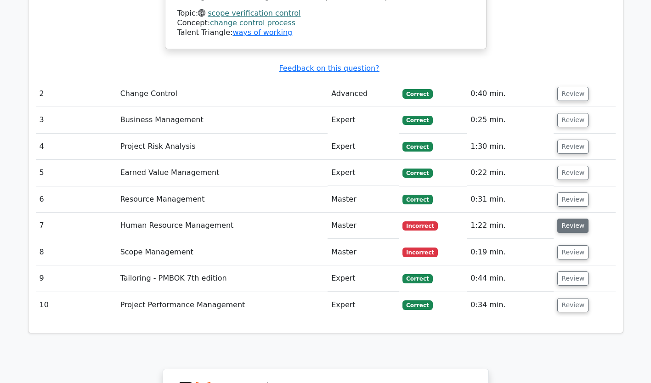 The width and height of the screenshot is (651, 383). Describe the element at coordinates (510, 226) in the screenshot. I see `td: 1:22 min.` at that location.